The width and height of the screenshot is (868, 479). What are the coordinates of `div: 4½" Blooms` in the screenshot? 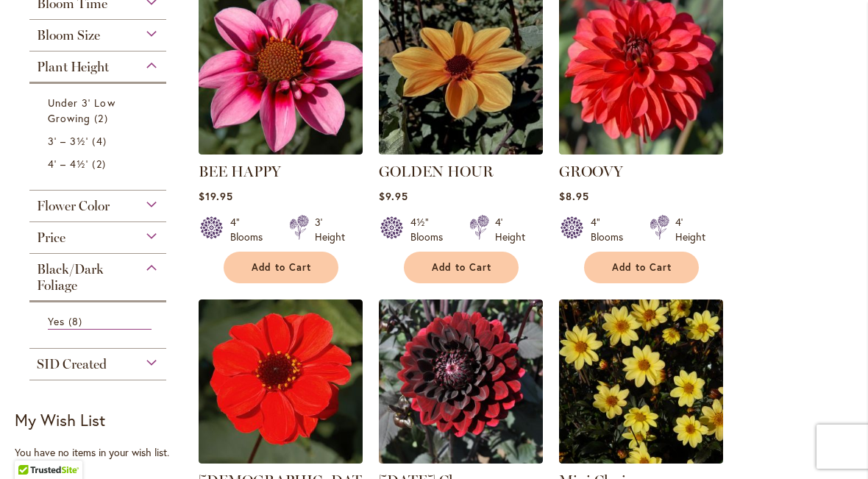 It's located at (431, 229).